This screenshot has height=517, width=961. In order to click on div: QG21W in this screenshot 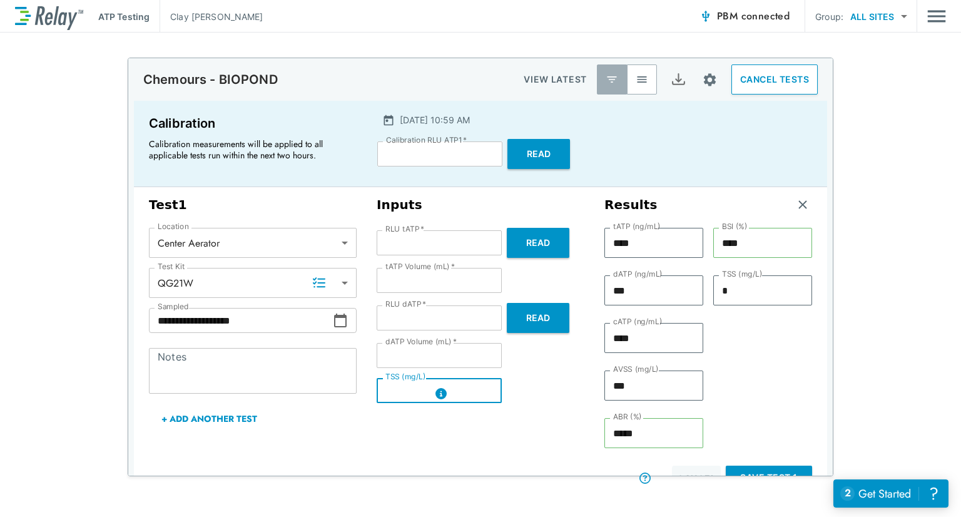, I will do `click(253, 283)`.